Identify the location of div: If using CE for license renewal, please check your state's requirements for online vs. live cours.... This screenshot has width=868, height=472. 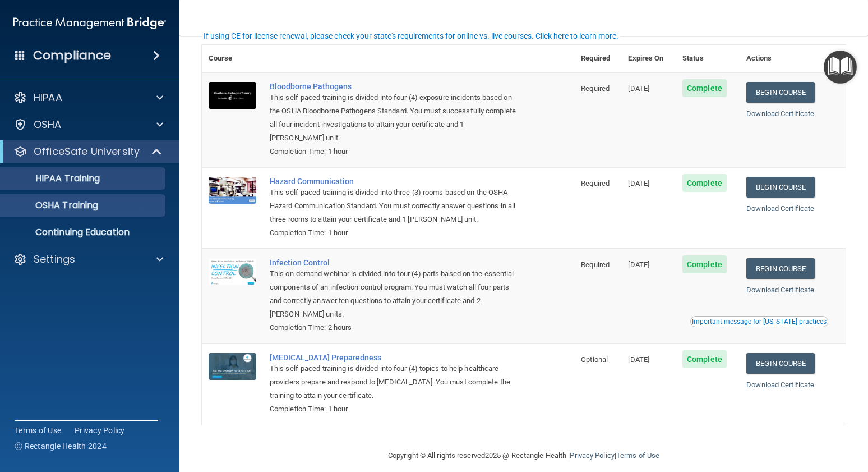
(411, 36).